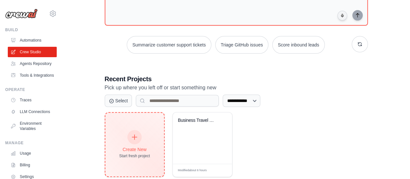 The height and width of the screenshot is (179, 410). What do you see at coordinates (169, 45) in the screenshot?
I see `button: Summarize customer support tickets` at bounding box center [169, 45].